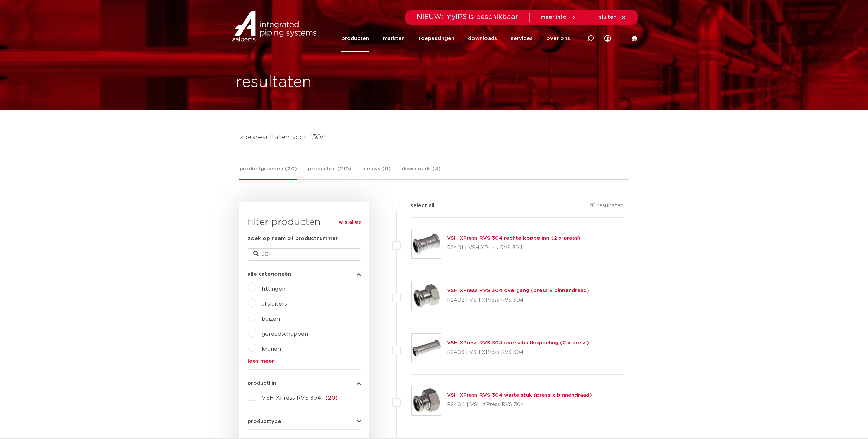 The image size is (868, 439). What do you see at coordinates (304, 254) in the screenshot?
I see `input: zoeken` at bounding box center [304, 254].